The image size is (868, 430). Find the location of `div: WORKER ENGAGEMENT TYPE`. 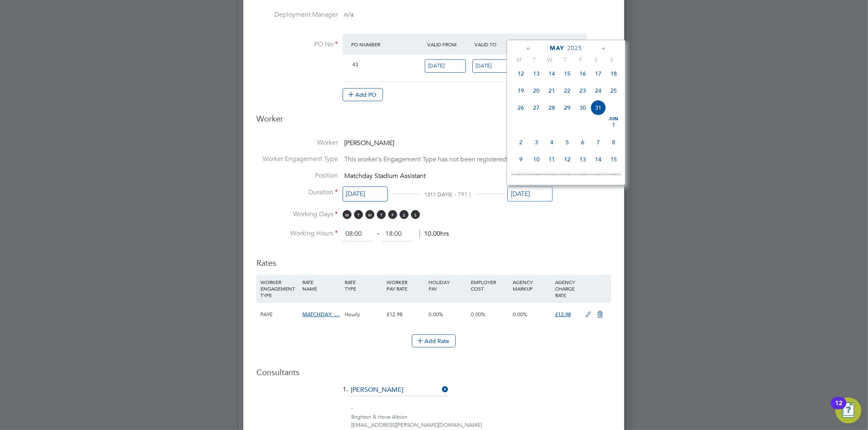

div: WORKER ENGAGEMENT TYPE is located at coordinates (280, 289).